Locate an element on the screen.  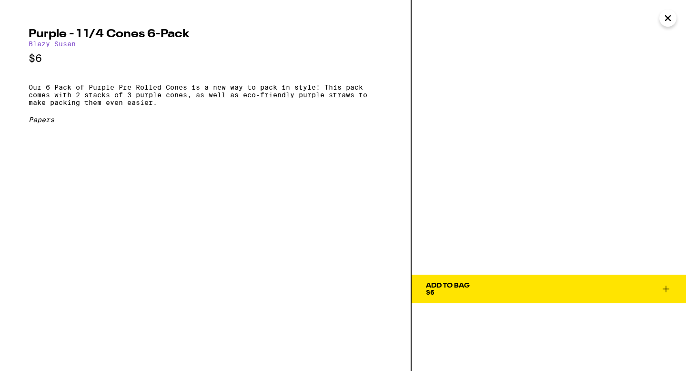
div: Papers is located at coordinates (205, 120).